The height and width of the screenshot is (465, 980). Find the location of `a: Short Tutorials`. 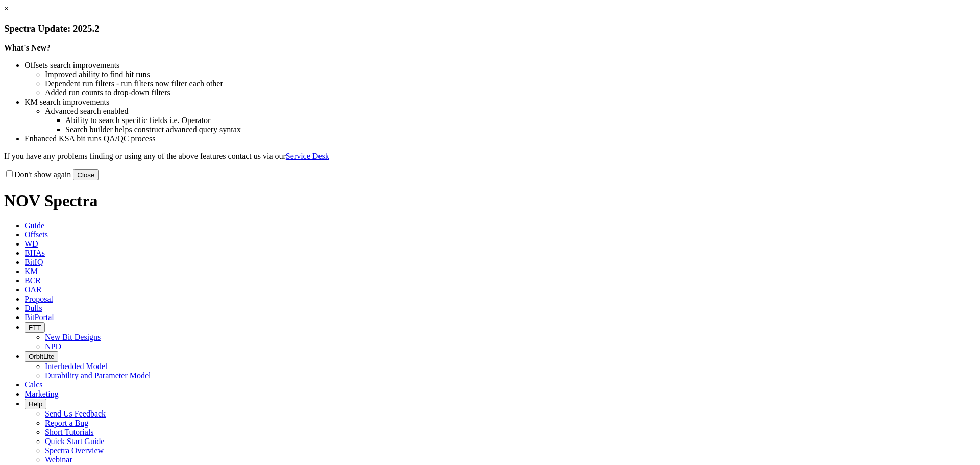

a: Short Tutorials is located at coordinates (69, 432).